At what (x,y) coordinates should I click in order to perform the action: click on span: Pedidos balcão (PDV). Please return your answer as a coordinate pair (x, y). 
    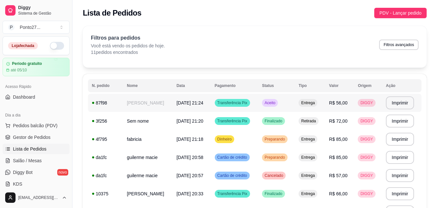
    Looking at the image, I should click on (35, 125).